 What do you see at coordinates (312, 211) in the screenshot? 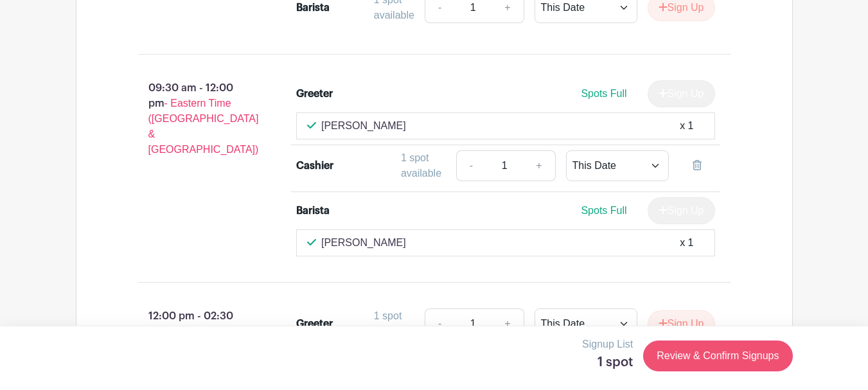
I see `div: Barista` at bounding box center [312, 211].